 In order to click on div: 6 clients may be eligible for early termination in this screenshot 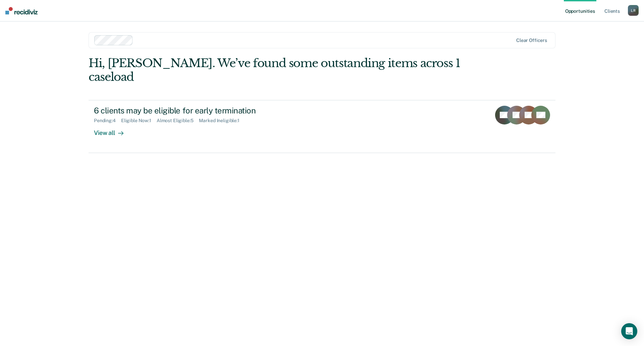, I will do `click(212, 110)`.